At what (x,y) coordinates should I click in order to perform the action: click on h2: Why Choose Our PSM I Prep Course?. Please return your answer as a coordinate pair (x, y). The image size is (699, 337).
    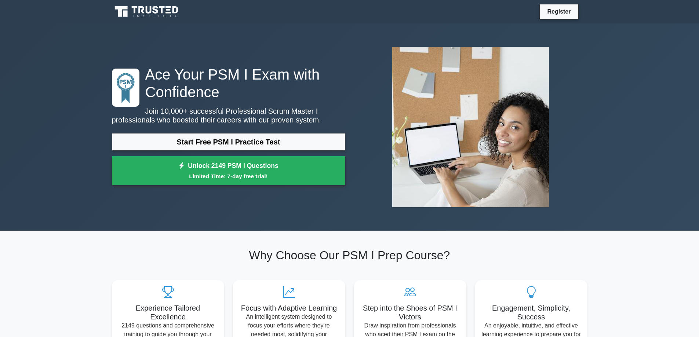
    Looking at the image, I should click on (350, 255).